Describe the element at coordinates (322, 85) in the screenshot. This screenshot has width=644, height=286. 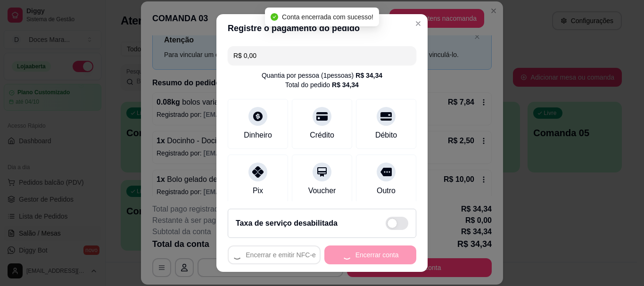
I see `div: Total do pedido` at that location.